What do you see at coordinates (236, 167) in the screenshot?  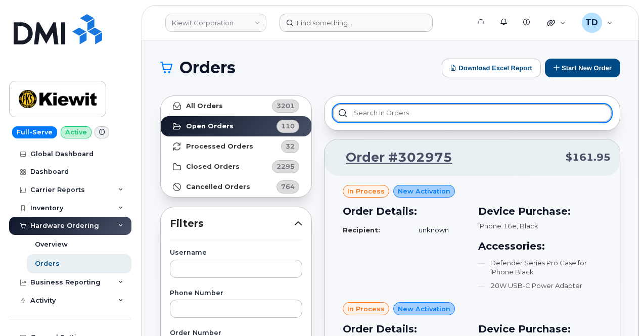 I see `a: Closed Orders2295` at bounding box center [236, 167].